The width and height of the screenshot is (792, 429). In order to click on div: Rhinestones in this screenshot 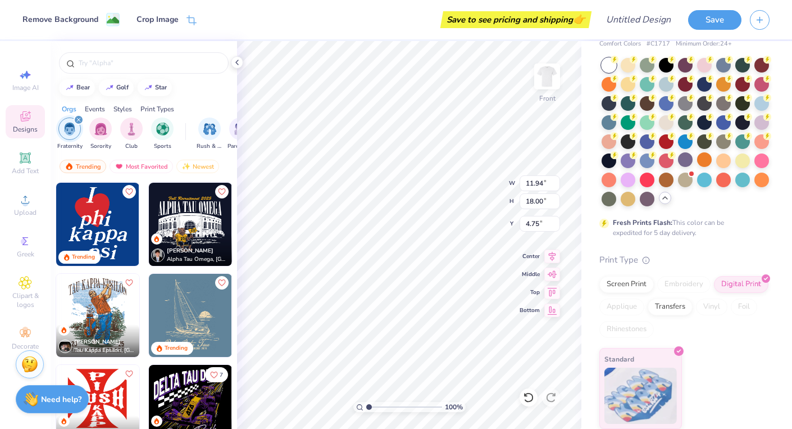, I will do `click(626, 329)`.